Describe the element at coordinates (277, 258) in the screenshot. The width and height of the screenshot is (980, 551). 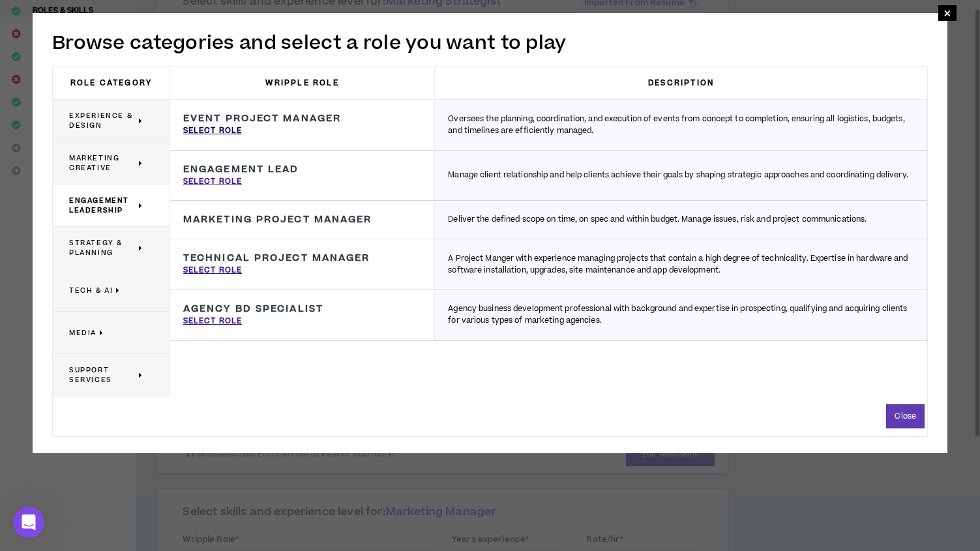
I see `h3: Technical Project Manager` at that location.